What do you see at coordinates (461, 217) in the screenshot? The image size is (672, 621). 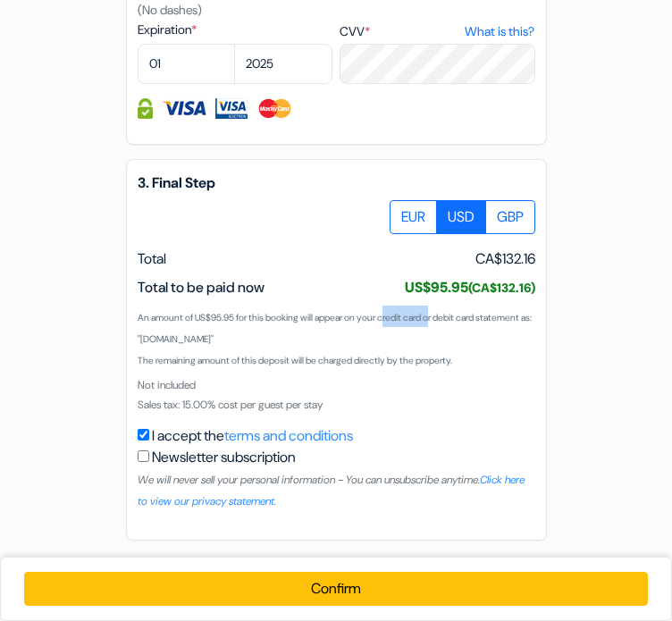 I see `label: USD` at bounding box center [461, 217].